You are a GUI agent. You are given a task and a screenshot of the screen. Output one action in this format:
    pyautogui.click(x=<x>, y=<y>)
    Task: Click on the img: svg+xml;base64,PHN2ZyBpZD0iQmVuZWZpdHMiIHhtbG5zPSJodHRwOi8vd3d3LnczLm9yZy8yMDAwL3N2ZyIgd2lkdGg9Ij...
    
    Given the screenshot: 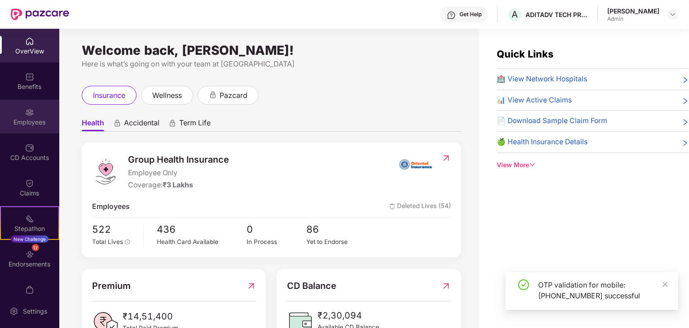 What is the action you would take?
    pyautogui.click(x=30, y=77)
    